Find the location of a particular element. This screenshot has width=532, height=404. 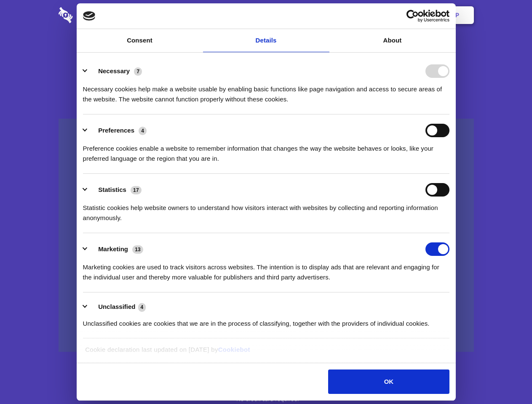

span: 7 is located at coordinates (138, 72).